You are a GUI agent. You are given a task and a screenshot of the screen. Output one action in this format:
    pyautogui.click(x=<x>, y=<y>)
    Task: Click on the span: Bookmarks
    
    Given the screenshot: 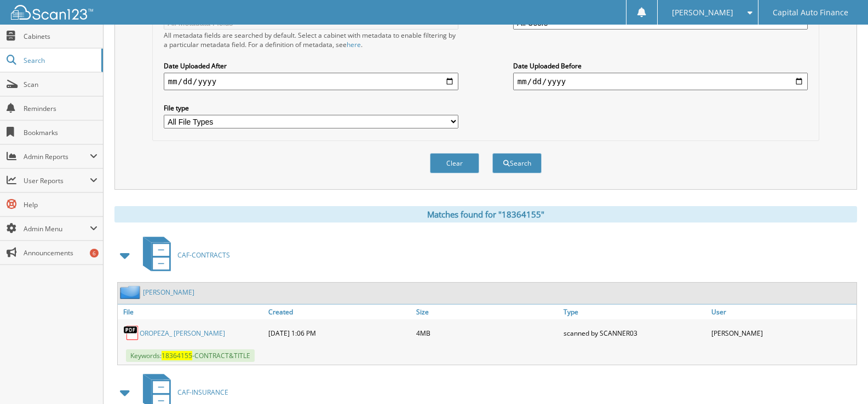 What is the action you would take?
    pyautogui.click(x=60, y=132)
    